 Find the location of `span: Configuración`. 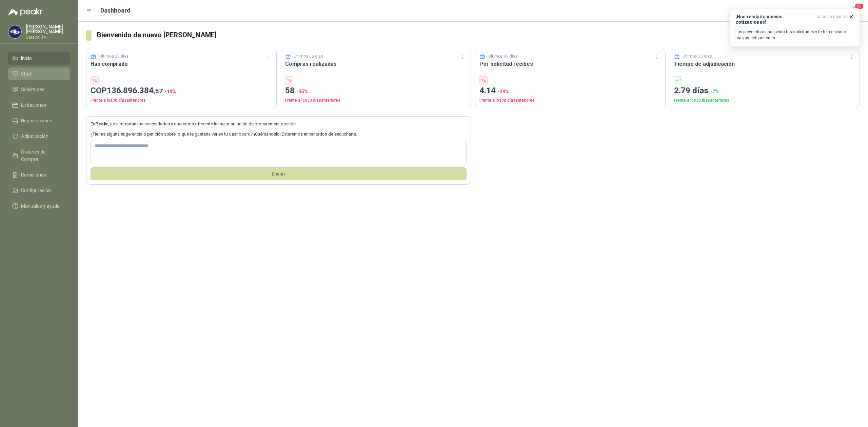

span: Configuración is located at coordinates (36, 191).